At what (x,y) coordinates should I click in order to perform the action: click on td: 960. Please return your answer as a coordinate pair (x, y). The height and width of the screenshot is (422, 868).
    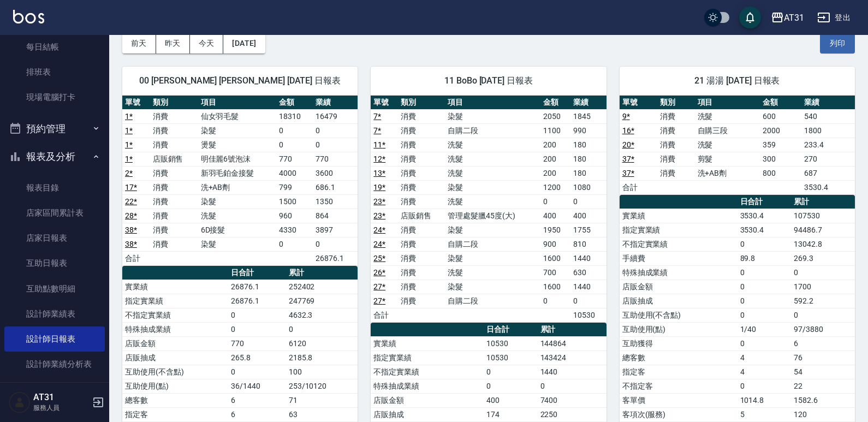
    Looking at the image, I should click on (294, 216).